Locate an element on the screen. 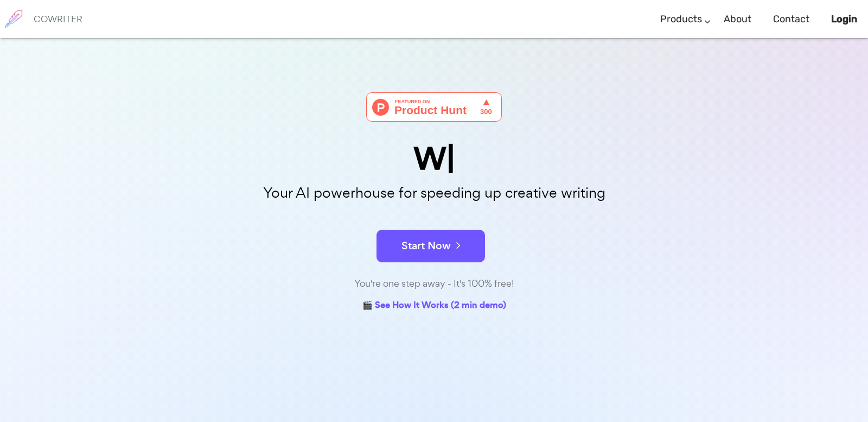 This screenshot has height=422, width=868. button: Start Now is located at coordinates (431, 246).